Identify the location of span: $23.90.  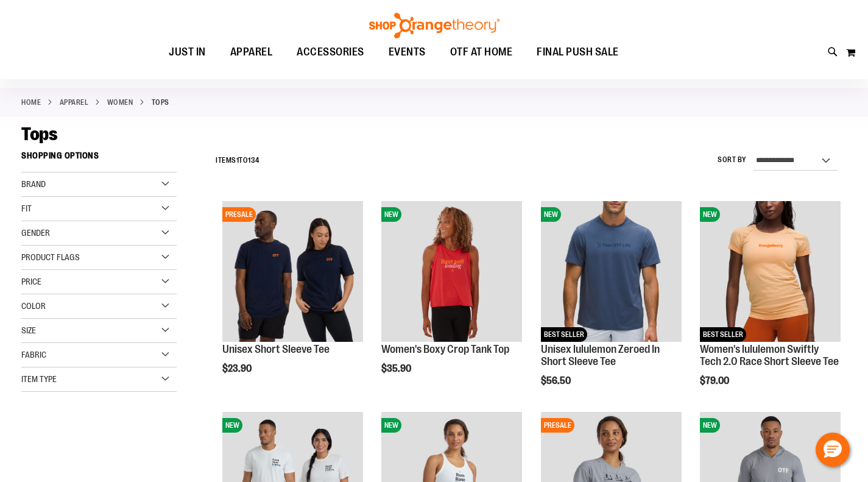
(238, 369).